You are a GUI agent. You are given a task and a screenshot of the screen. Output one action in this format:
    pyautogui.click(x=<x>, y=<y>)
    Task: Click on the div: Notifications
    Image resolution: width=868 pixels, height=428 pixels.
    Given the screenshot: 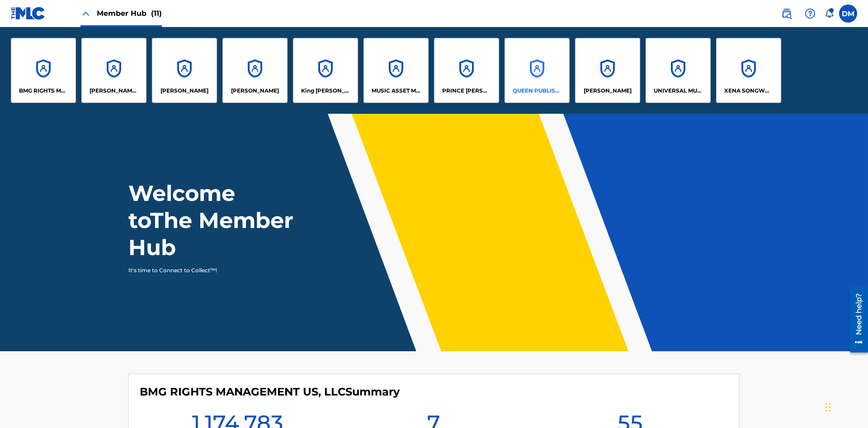 What is the action you would take?
    pyautogui.click(x=829, y=14)
    